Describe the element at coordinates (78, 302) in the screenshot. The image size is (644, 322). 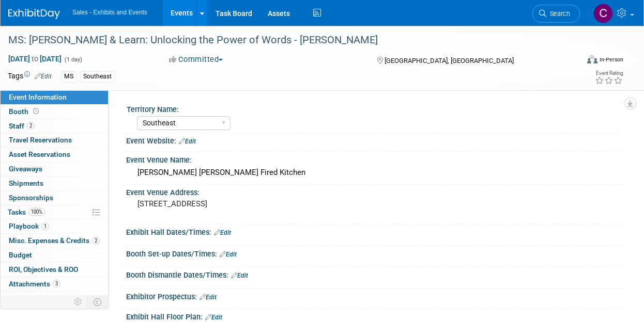
I see `td: Personalize Event Tab Strip` at that location.